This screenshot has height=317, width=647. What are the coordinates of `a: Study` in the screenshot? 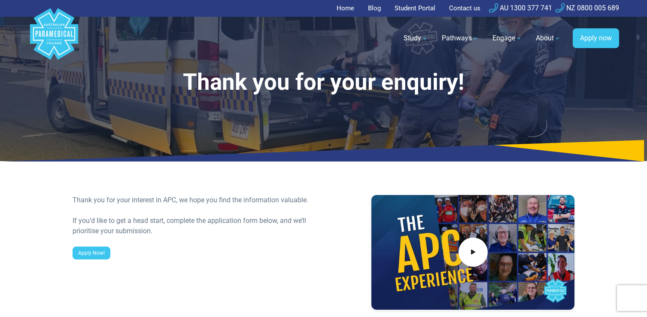 It's located at (416, 38).